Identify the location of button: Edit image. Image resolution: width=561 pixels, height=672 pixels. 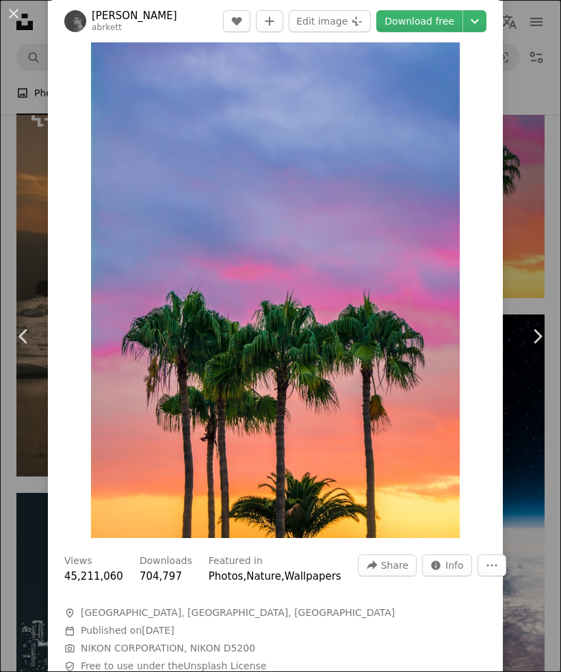
(330, 21).